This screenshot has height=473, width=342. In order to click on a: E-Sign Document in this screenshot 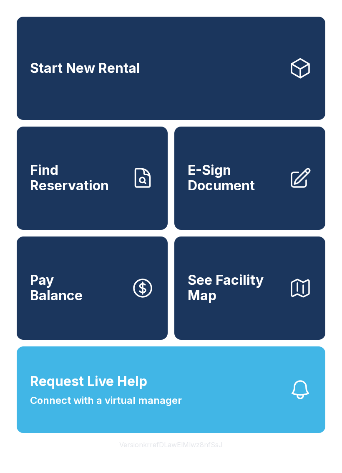, I will do `click(250, 178)`.